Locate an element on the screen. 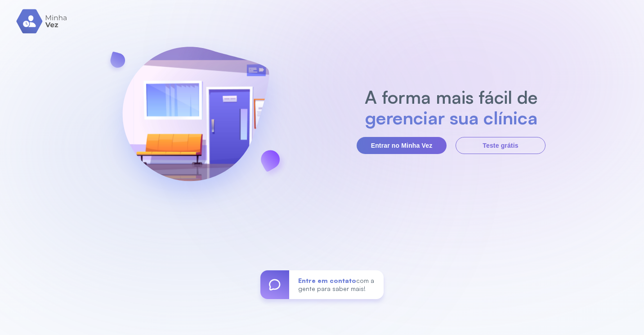 The height and width of the screenshot is (335, 644). img: banner-login.svg is located at coordinates (196, 120).